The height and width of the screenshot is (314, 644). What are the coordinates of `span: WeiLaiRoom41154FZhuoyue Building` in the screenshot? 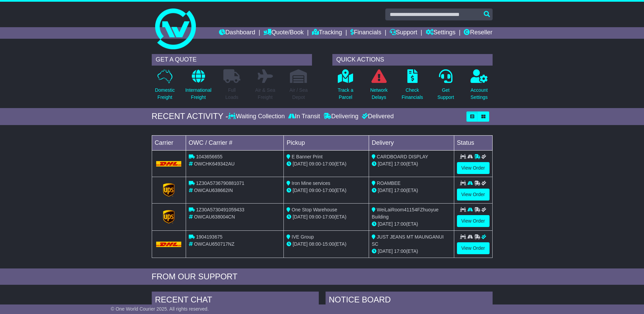 It's located at (405, 213).